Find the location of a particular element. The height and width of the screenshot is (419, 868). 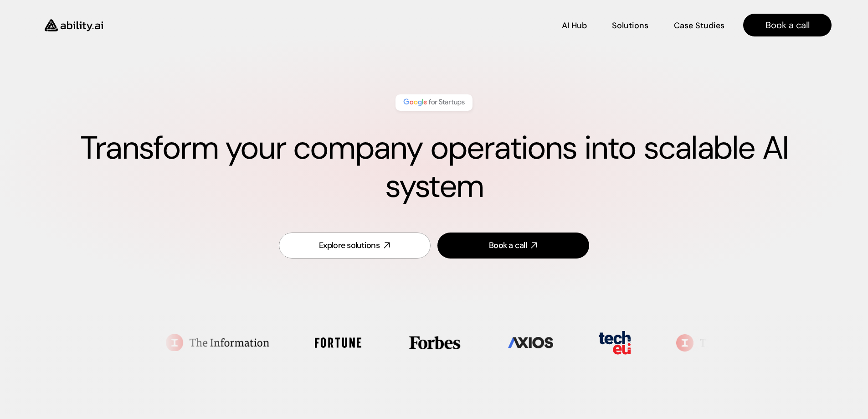

h1: Transform your company operations into scalable AI system is located at coordinates (434, 167).